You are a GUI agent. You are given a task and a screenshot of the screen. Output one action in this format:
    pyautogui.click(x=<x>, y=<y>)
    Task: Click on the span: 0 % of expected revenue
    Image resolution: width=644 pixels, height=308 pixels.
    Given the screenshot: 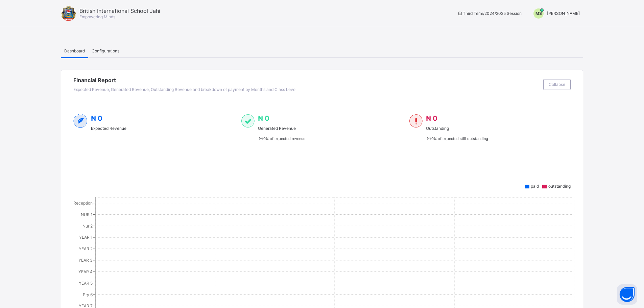 What is the action you would take?
    pyautogui.click(x=281, y=138)
    